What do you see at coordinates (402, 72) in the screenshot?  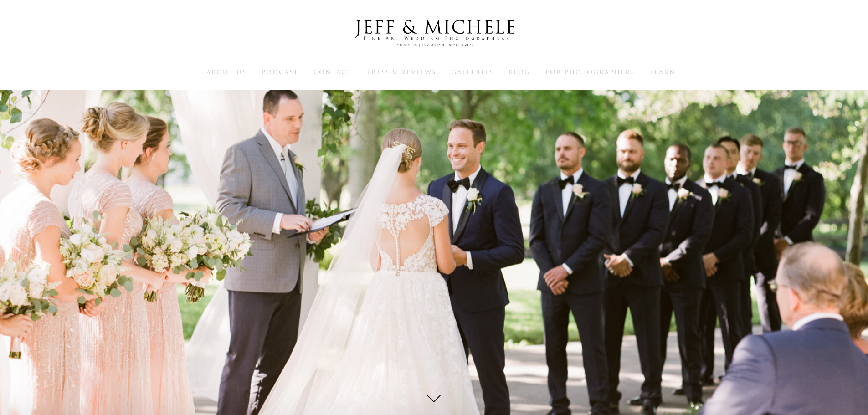 I see `a: Press & Reviews` at bounding box center [402, 72].